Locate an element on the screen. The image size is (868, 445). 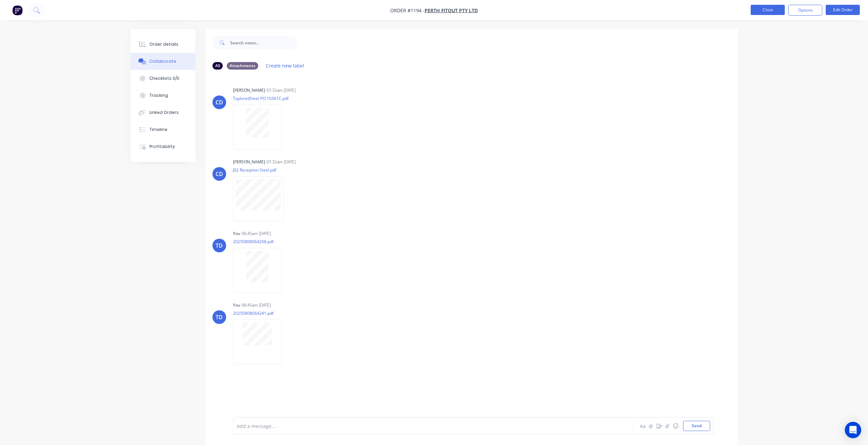
p: 20250808064241.pdf is located at coordinates (261, 313).